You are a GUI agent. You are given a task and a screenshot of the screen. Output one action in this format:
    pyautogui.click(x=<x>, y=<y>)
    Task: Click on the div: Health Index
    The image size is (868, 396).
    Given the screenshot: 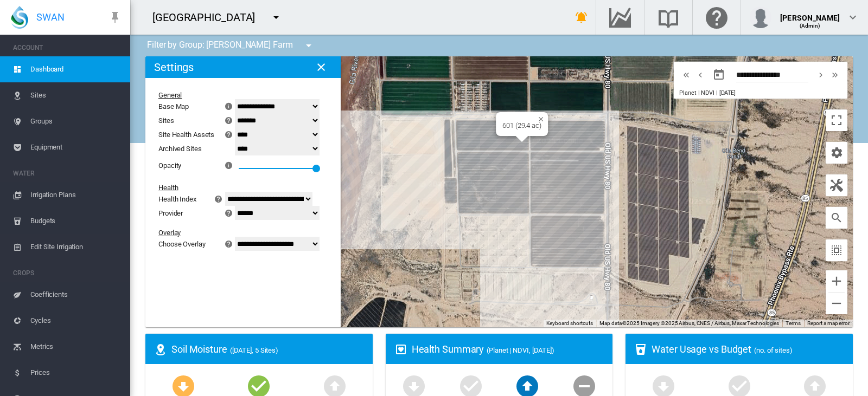 What is the action you would take?
    pyautogui.click(x=177, y=199)
    